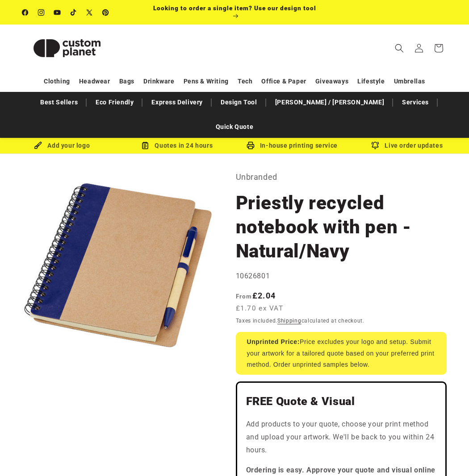  I want to click on a: Drinkware, so click(159, 81).